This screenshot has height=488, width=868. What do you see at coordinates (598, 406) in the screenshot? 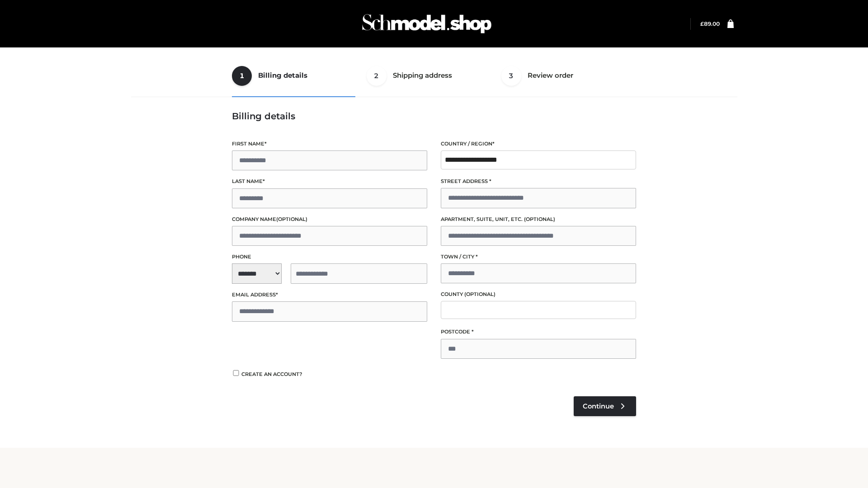
I see `span: Continue` at bounding box center [598, 406].